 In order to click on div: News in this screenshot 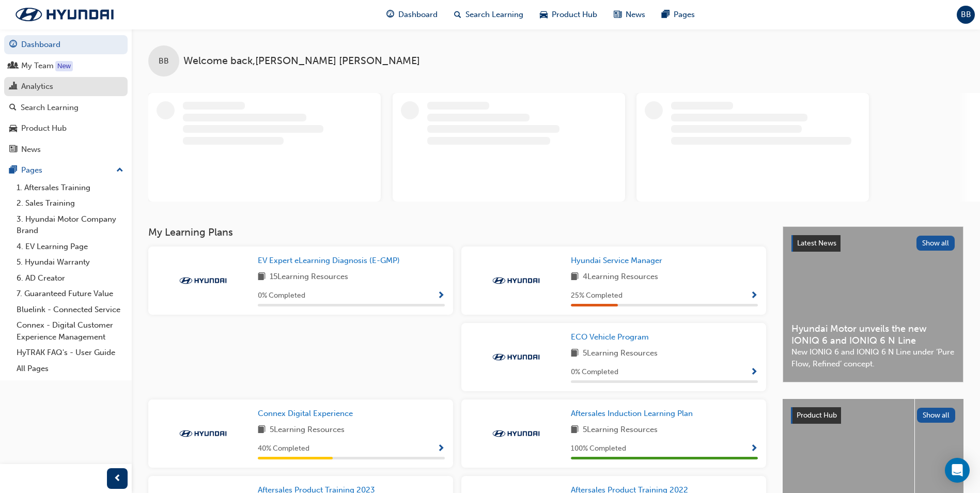, I will do `click(31, 150)`.